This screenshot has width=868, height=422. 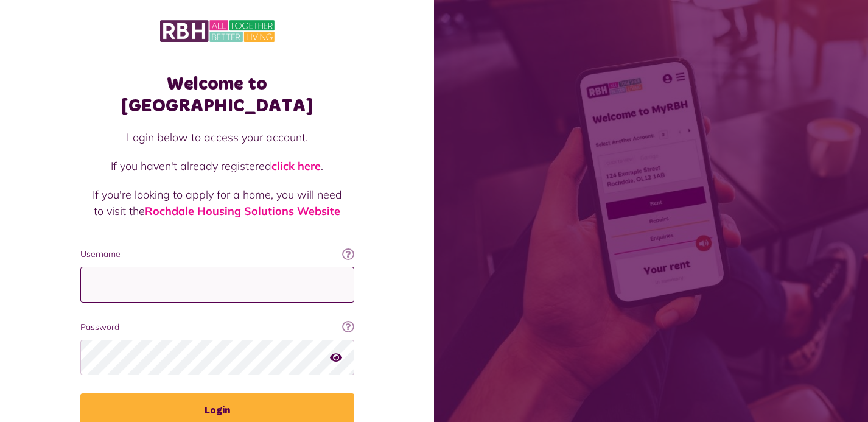 What do you see at coordinates (217, 254) in the screenshot?
I see `label: Username` at bounding box center [217, 254].